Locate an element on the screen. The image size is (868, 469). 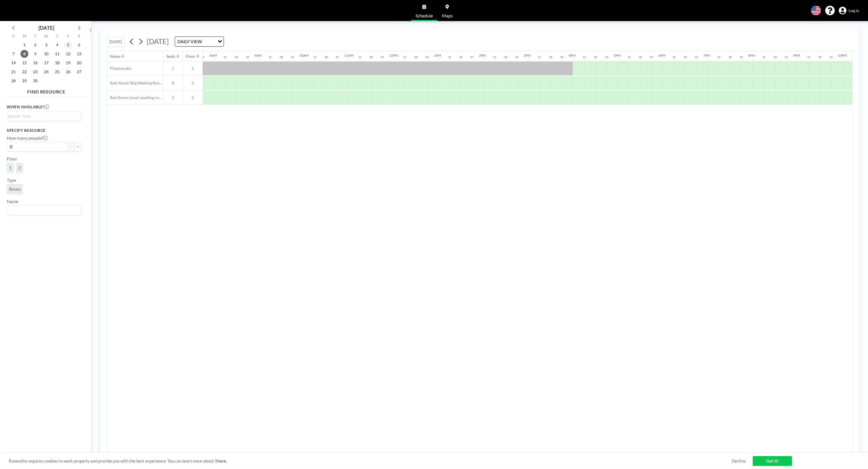
div: T is located at coordinates (35, 37).